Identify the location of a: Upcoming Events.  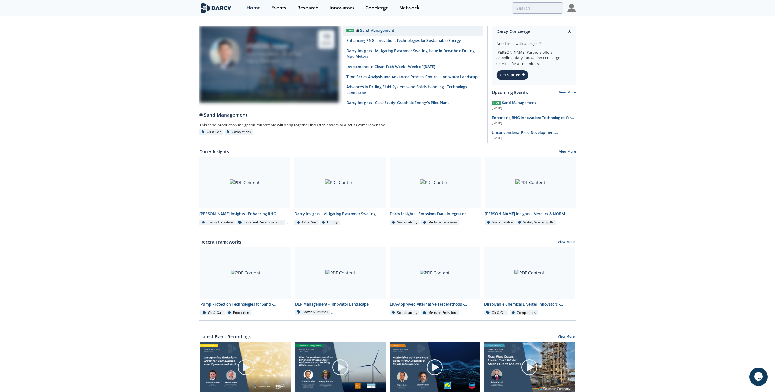
(510, 92).